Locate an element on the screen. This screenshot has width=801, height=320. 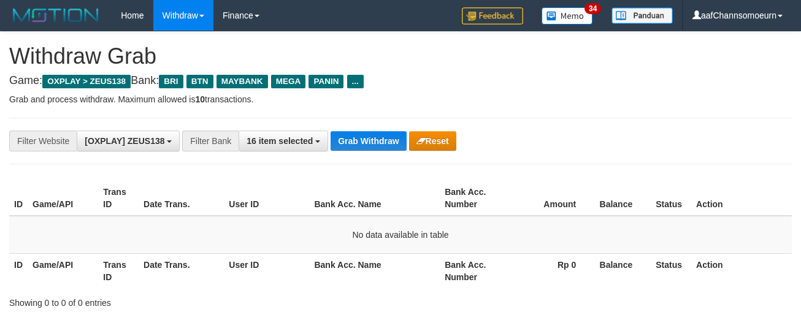
th: Rp 0 is located at coordinates (552, 270).